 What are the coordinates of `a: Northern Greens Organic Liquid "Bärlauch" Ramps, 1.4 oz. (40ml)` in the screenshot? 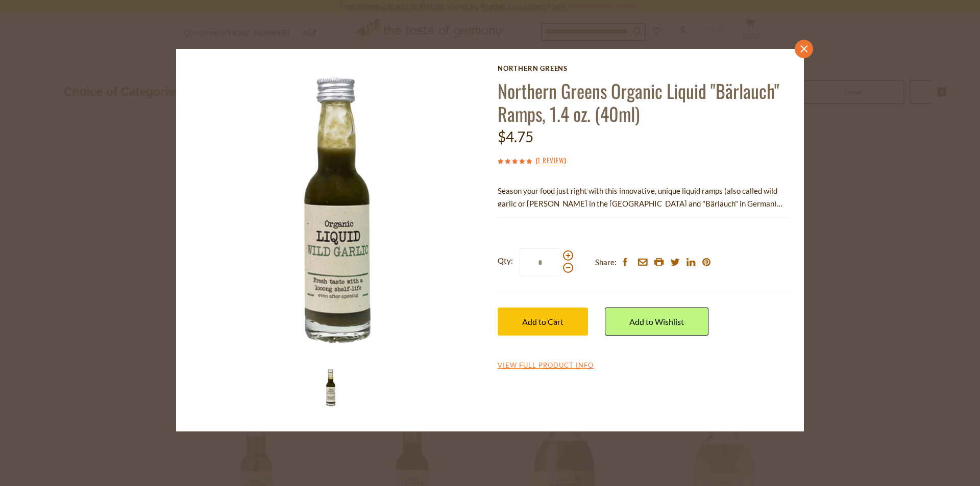 It's located at (639, 102).